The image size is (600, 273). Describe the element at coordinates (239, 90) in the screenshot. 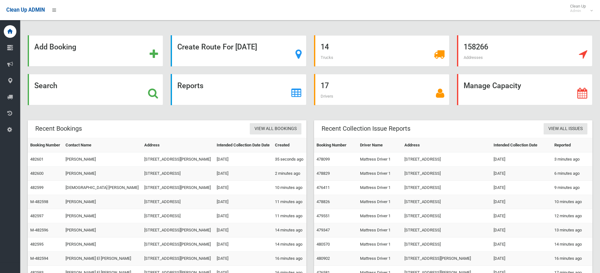

I see `a: Reports` at that location.